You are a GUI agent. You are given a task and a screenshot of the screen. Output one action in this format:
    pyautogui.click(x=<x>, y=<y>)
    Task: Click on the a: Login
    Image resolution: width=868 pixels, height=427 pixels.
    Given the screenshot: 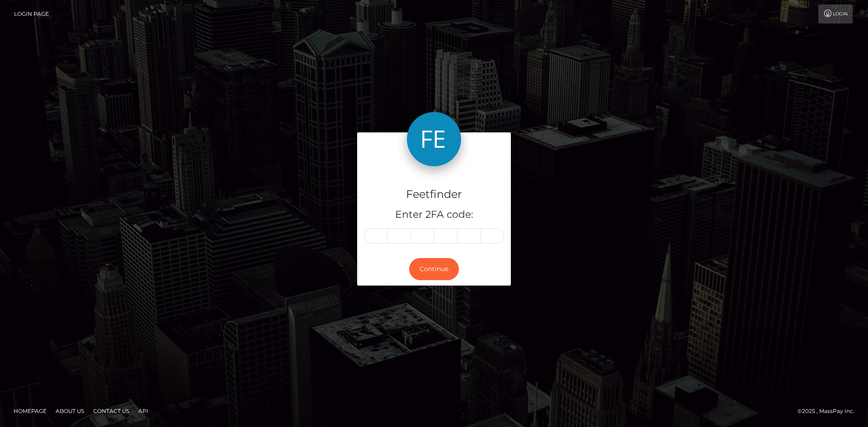 What is the action you would take?
    pyautogui.click(x=835, y=14)
    